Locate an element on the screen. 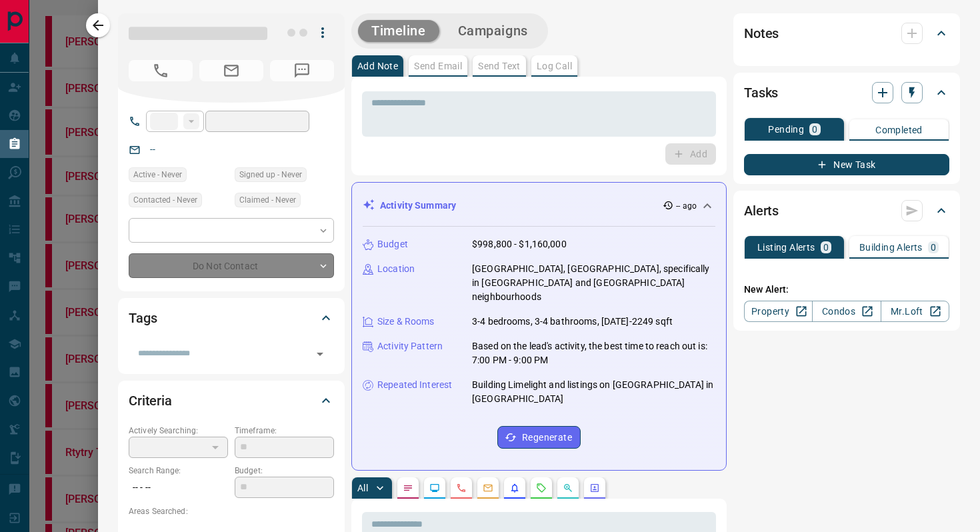 Image resolution: width=980 pixels, height=532 pixels. p: Timeframe: is located at coordinates (284, 431).